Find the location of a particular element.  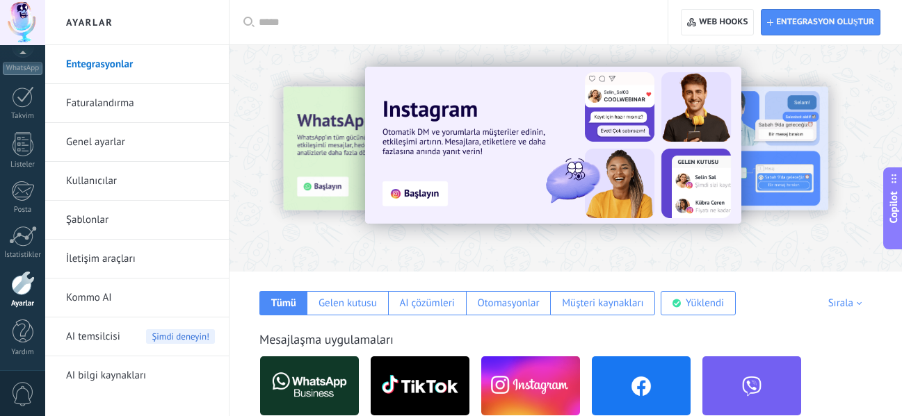

a: Entegrasyonlar is located at coordinates (140, 65).